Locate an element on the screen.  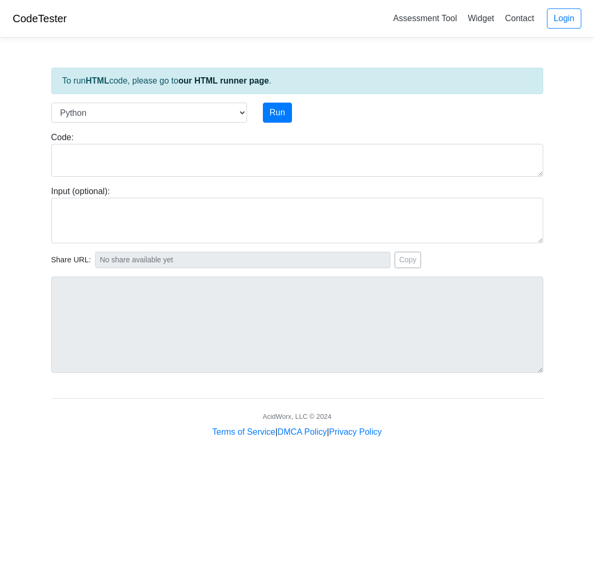
a: Contact is located at coordinates (519, 18).